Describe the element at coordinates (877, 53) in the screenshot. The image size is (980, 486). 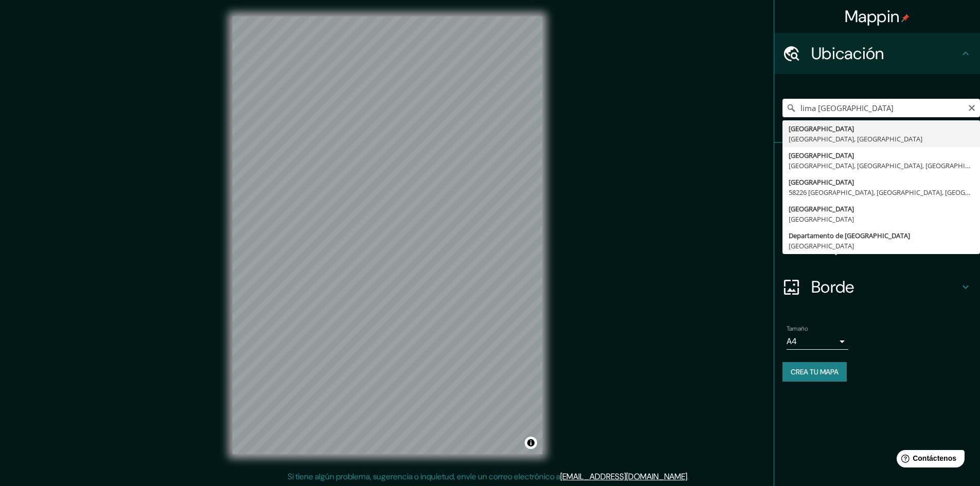
I see `div: Ubicación` at that location.